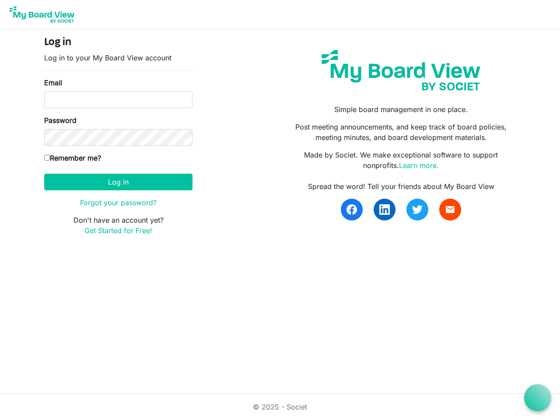  I want to click on p: Simple board management in one place., so click(401, 109).